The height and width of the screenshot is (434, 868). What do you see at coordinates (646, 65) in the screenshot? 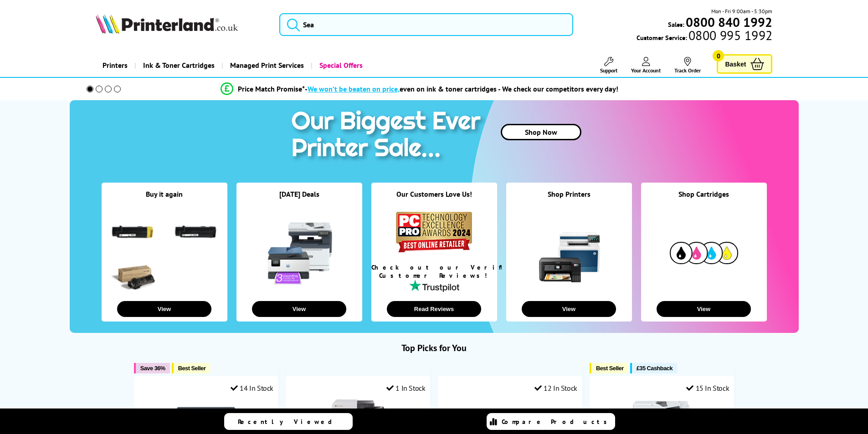
I see `a: Your Account` at bounding box center [646, 65].